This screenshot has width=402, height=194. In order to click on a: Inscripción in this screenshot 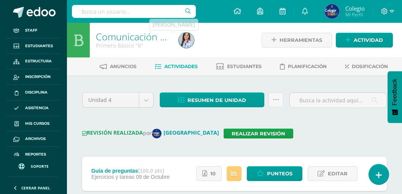, I will do `click(33, 77)`.